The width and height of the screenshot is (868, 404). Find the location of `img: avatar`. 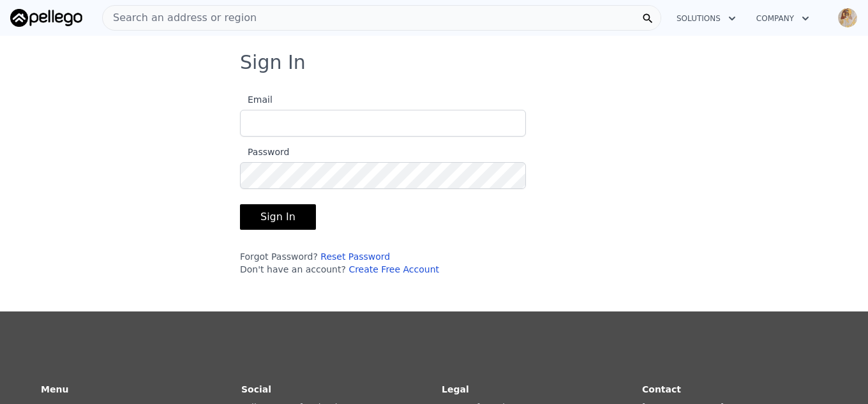

img: avatar is located at coordinates (847, 18).